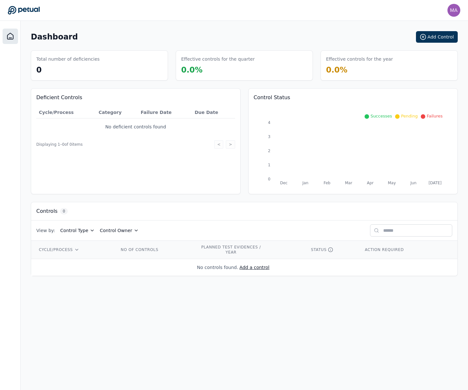 The image size is (468, 390). What do you see at coordinates (269, 137) in the screenshot?
I see `tspan: 3` at bounding box center [269, 137].